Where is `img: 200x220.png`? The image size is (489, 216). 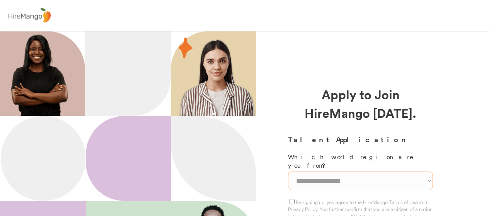
img: 200x220.png is located at coordinates (39, 73).